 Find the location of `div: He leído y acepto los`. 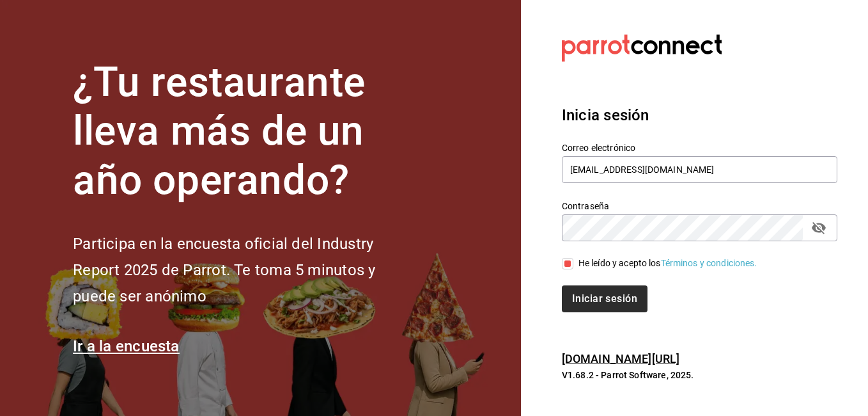

div: He leído y acepto los is located at coordinates (668, 263).